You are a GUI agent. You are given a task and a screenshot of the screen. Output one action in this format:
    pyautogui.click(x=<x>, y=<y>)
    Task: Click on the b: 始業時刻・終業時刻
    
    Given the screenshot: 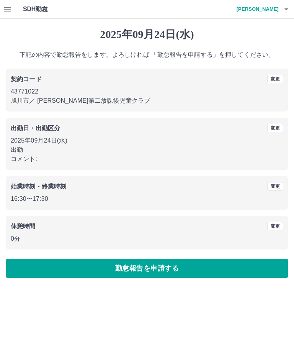 What is the action you would take?
    pyautogui.click(x=38, y=186)
    